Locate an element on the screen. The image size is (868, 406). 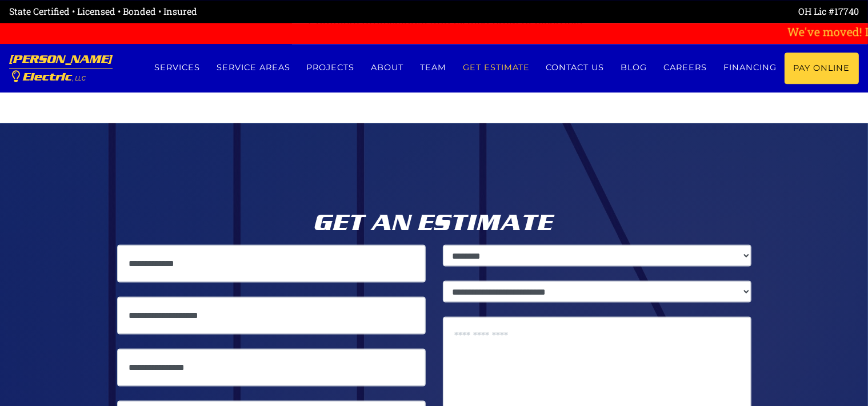
div: State Certified • Licensed • Bonded • Insured is located at coordinates (222, 11).